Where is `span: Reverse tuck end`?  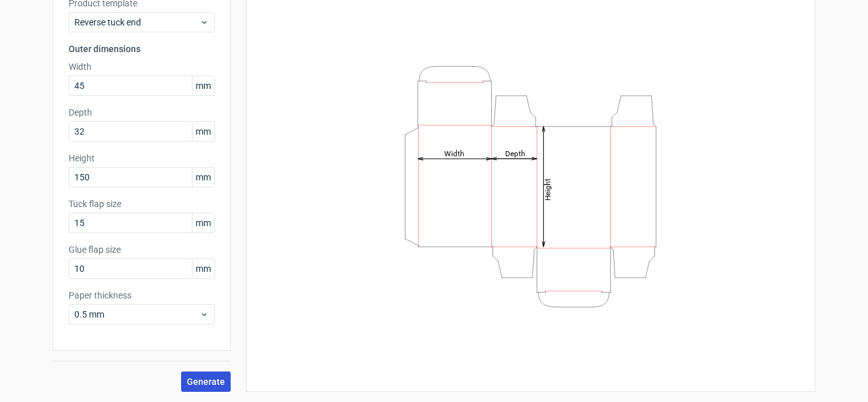 span: Reverse tuck end is located at coordinates (136, 22).